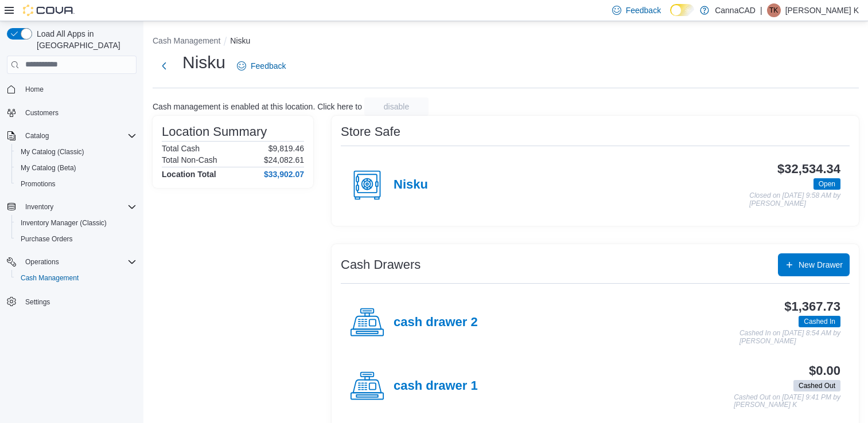  Describe the element at coordinates (240, 41) in the screenshot. I see `button: Nisku` at that location.